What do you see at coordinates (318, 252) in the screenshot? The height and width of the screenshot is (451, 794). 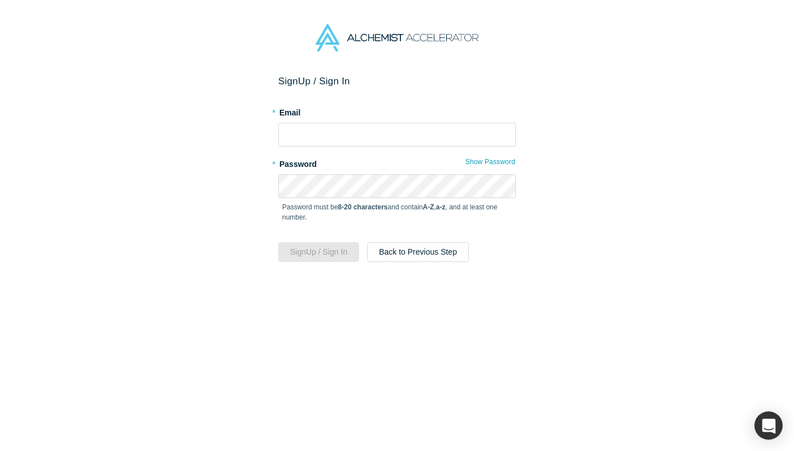 I see `button: SignUp / Sign In` at bounding box center [318, 252].